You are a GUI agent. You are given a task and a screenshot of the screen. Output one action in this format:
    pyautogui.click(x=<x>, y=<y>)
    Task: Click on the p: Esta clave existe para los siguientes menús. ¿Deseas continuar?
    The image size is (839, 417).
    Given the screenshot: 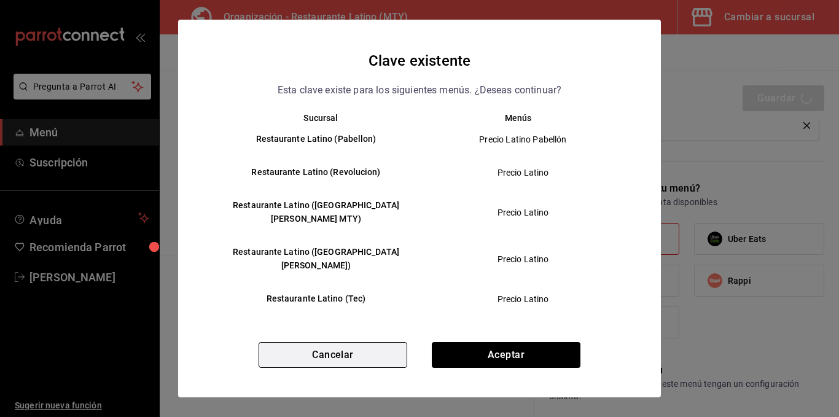 What is the action you would take?
    pyautogui.click(x=419, y=90)
    